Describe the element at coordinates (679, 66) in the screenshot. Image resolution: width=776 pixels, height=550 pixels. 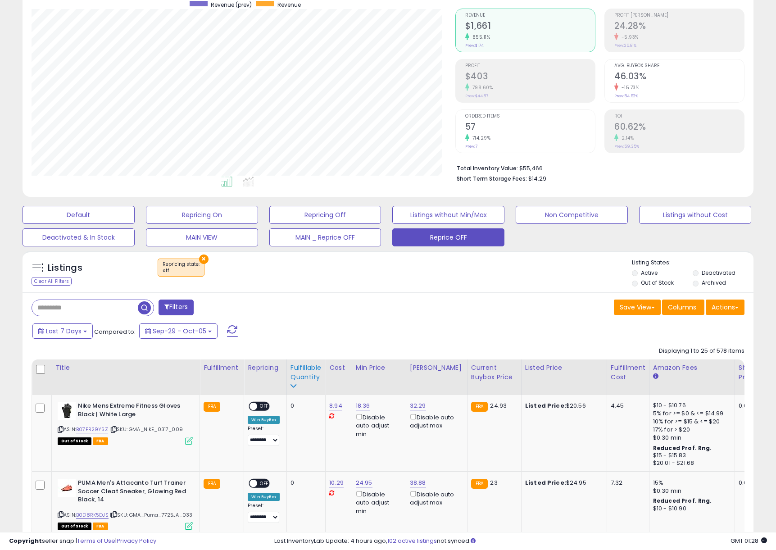
I see `span: Avg. Buybox Share` at that location.